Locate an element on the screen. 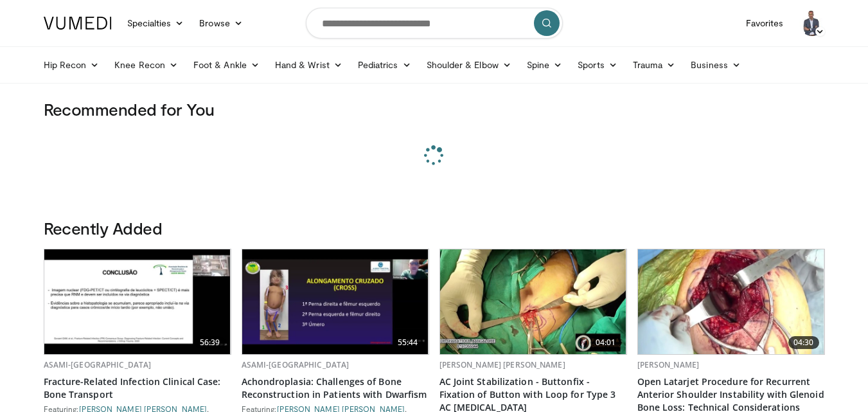 The image size is (868, 412). span: 55:44 is located at coordinates (408, 343).